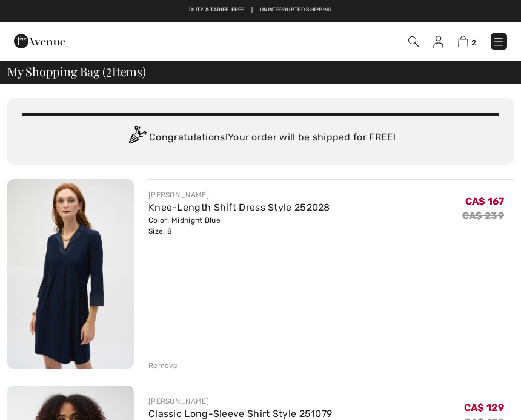 The height and width of the screenshot is (420, 521). What do you see at coordinates (260, 138) in the screenshot?
I see `div: Congratulations! Your order will be shipped for FREE!` at bounding box center [260, 138].